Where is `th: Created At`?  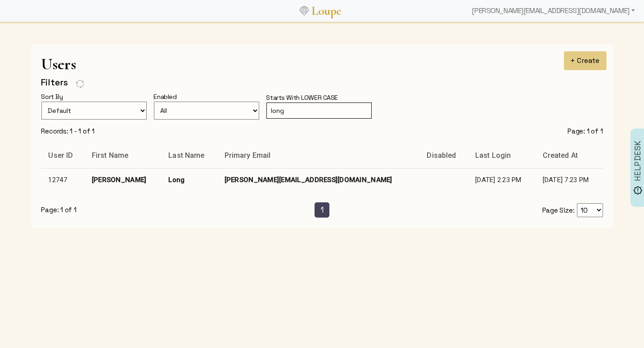
th: Created At is located at coordinates (570, 156).